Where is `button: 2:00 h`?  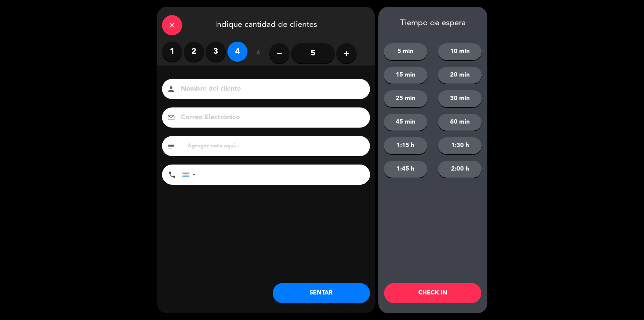
button: 2:00 h is located at coordinates (460, 169).